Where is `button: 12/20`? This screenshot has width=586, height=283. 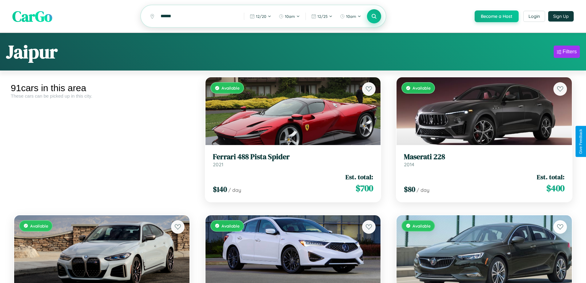 button: 12/20 is located at coordinates (260, 16).